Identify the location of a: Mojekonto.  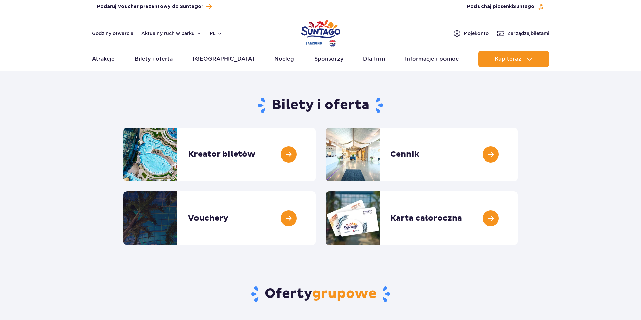
(470, 33).